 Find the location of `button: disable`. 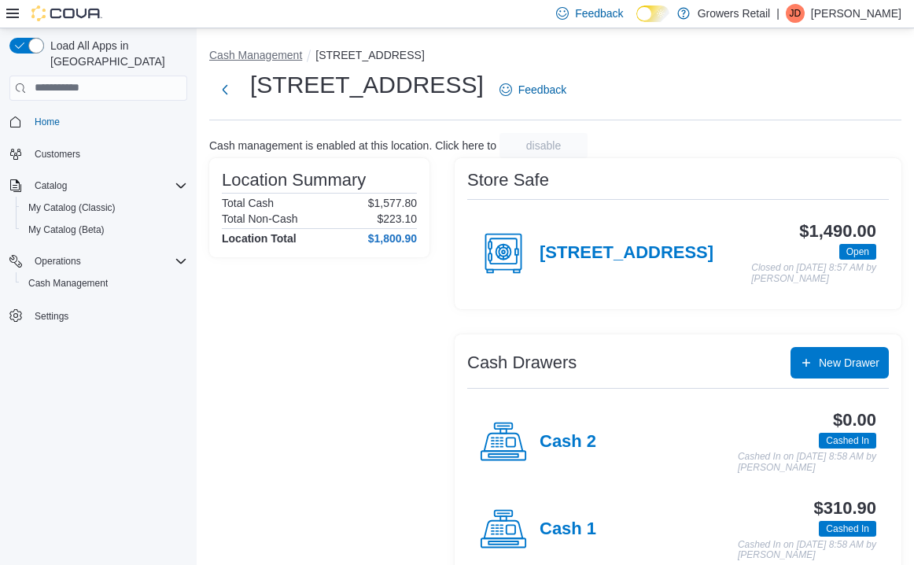

button: disable is located at coordinates (544, 146).